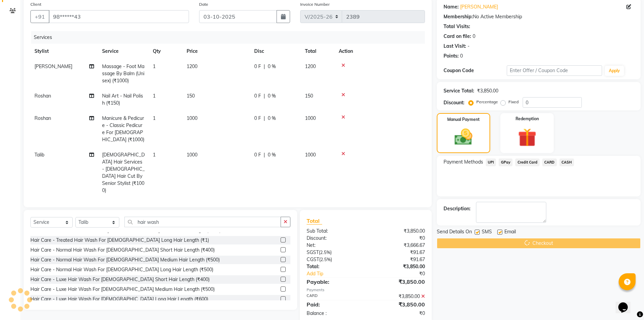  Describe the element at coordinates (313, 252) in the screenshot. I see `span: SGST` at that location.